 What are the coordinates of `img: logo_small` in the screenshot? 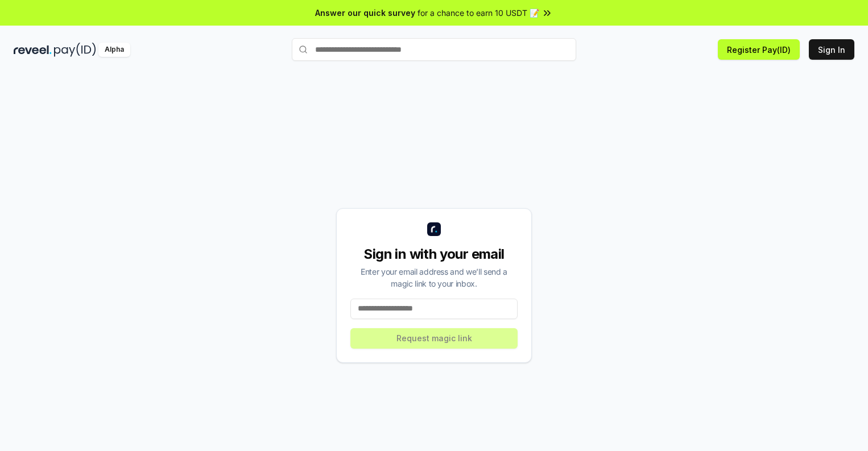 It's located at (434, 229).